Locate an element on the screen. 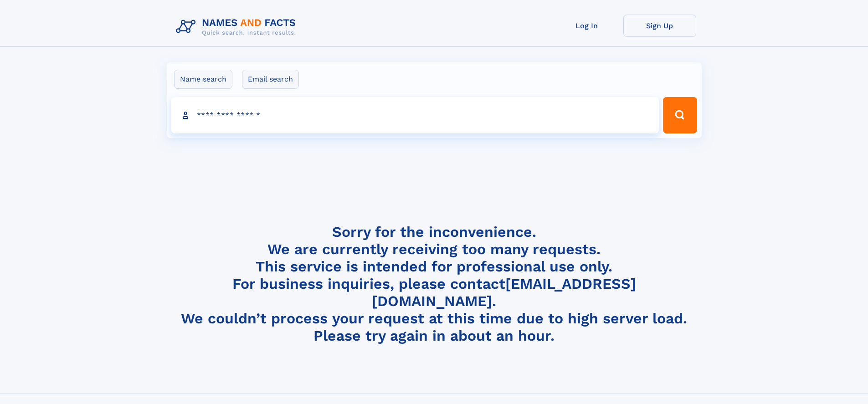 This screenshot has height=404, width=868. input: search input is located at coordinates (415, 115).